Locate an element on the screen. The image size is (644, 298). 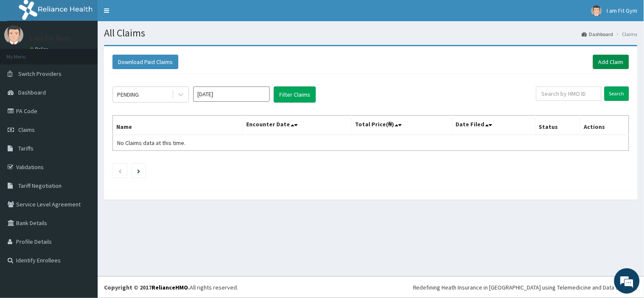
a: Next page is located at coordinates (138, 171).